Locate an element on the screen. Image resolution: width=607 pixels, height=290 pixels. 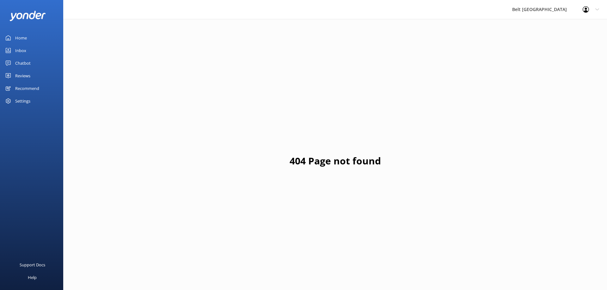
div: Chatbot is located at coordinates (23, 63).